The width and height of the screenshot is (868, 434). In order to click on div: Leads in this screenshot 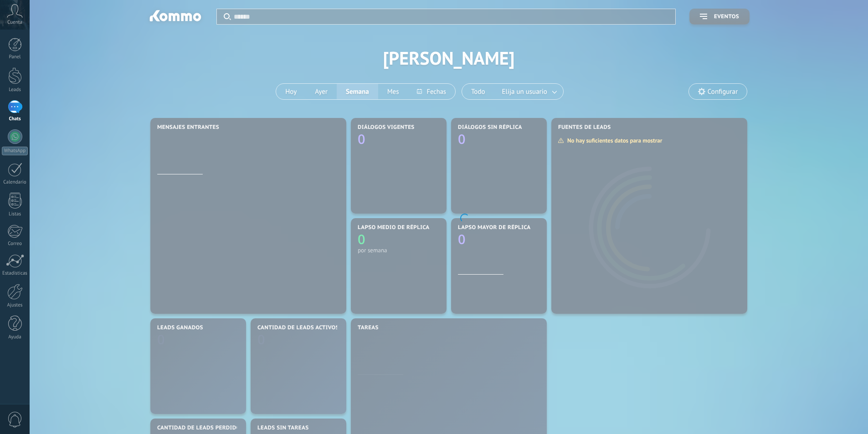, I will do `click(15, 90)`.